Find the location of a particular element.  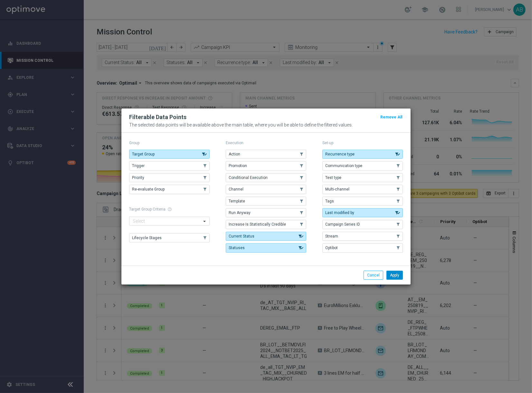

span: Last modified by is located at coordinates (340, 213).